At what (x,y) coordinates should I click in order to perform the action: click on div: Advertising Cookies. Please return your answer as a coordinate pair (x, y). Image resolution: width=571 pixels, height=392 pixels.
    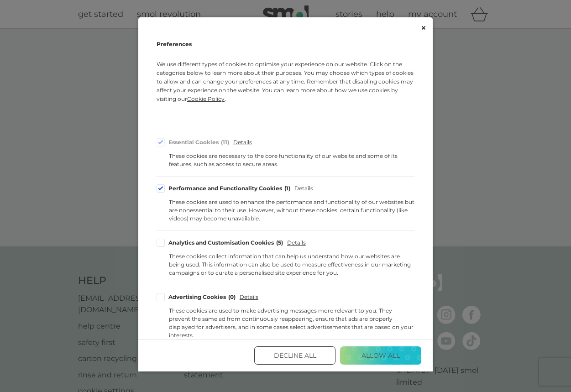
    Looking at the image, I should click on (202, 297).